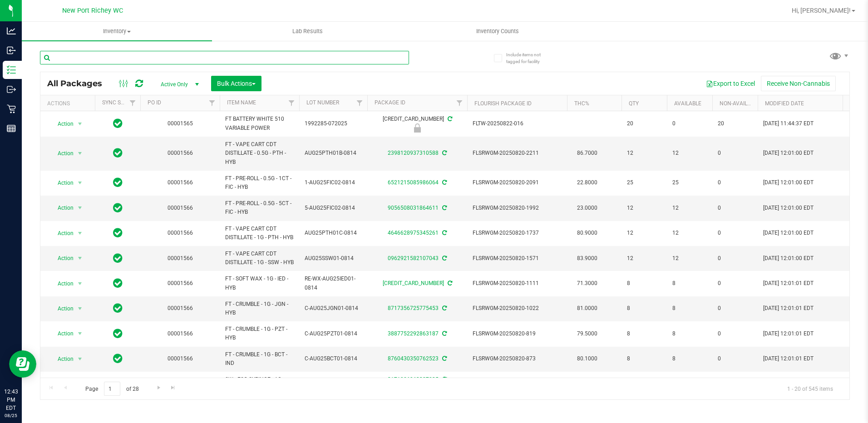 The image size is (868, 423). What do you see at coordinates (259, 333) in the screenshot?
I see `span: FT - CRUMBLE - 1G - PZT - HYB` at bounding box center [259, 333].